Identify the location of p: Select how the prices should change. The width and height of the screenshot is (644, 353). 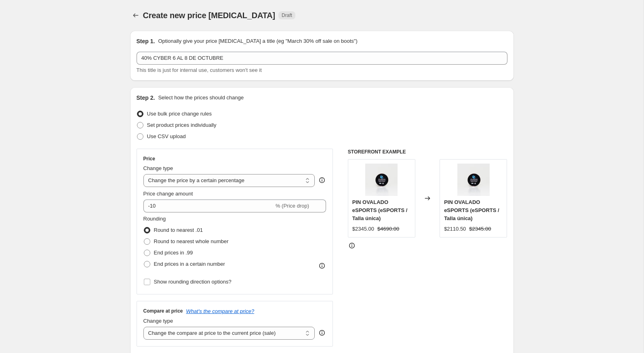
(201, 98).